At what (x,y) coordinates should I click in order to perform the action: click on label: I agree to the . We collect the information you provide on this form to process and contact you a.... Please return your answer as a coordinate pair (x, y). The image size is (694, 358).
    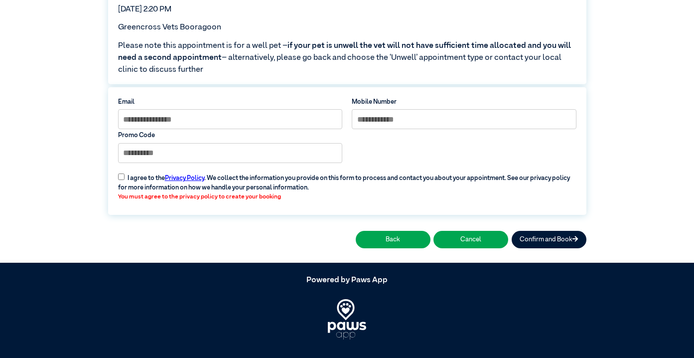
    Looking at the image, I should click on (347, 185).